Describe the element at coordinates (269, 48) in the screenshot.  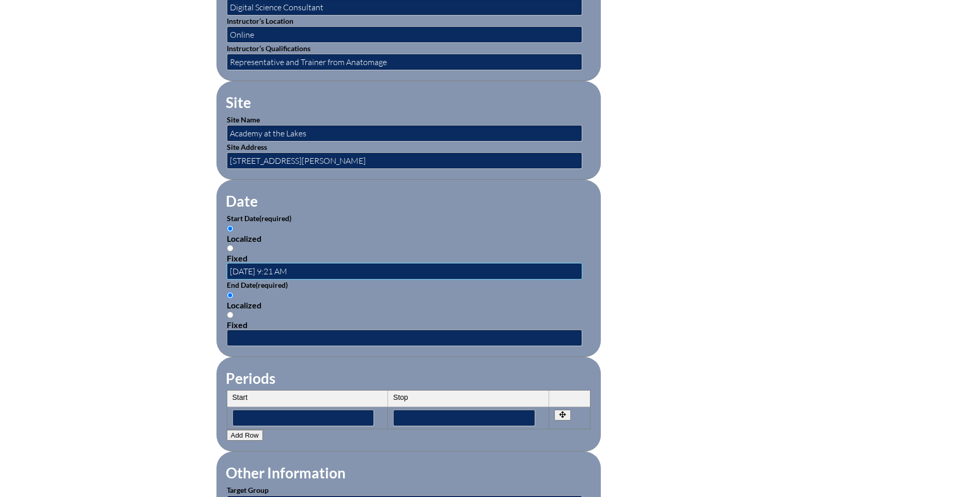
I see `label: Instructor’s Qualifications` at that location.